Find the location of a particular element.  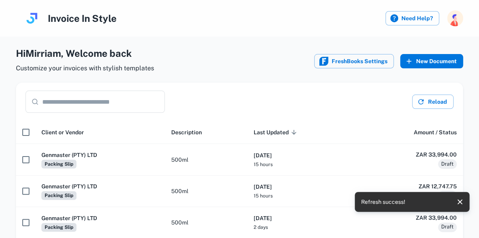

img: photoURL is located at coordinates (455, 18).